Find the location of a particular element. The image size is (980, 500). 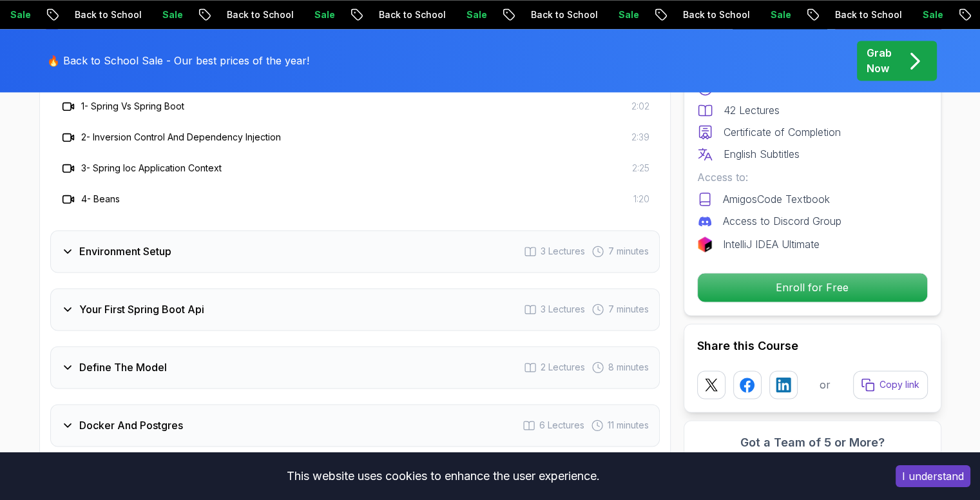

p: IntelliJ IDEA Ultimate is located at coordinates (772, 244).